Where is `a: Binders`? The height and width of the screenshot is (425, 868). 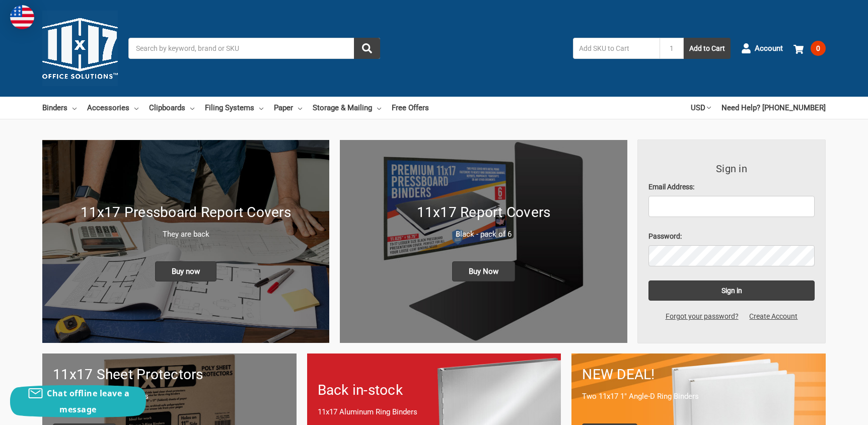
a: Binders is located at coordinates (59, 108).